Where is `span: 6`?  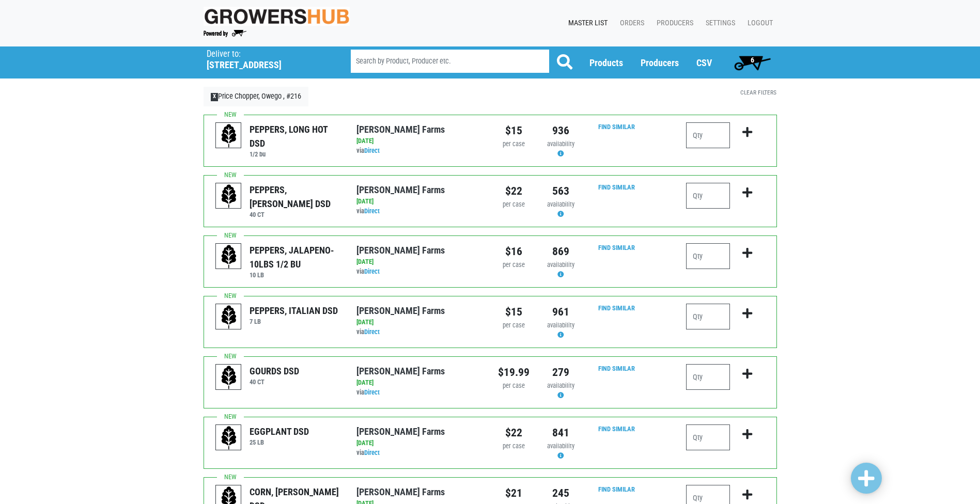
span: 6 is located at coordinates (752, 60).